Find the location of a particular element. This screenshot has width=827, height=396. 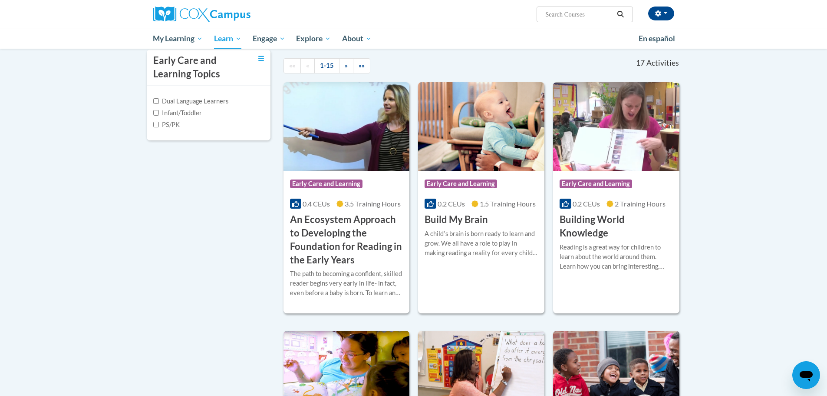

span: En español is located at coordinates (657, 38).